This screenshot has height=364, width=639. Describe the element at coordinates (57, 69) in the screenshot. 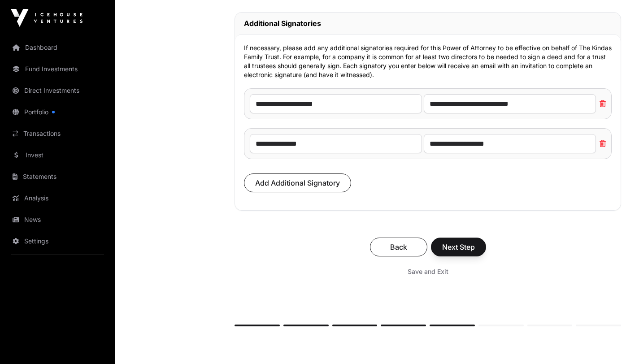

I see `a: Fund Investments` at that location.